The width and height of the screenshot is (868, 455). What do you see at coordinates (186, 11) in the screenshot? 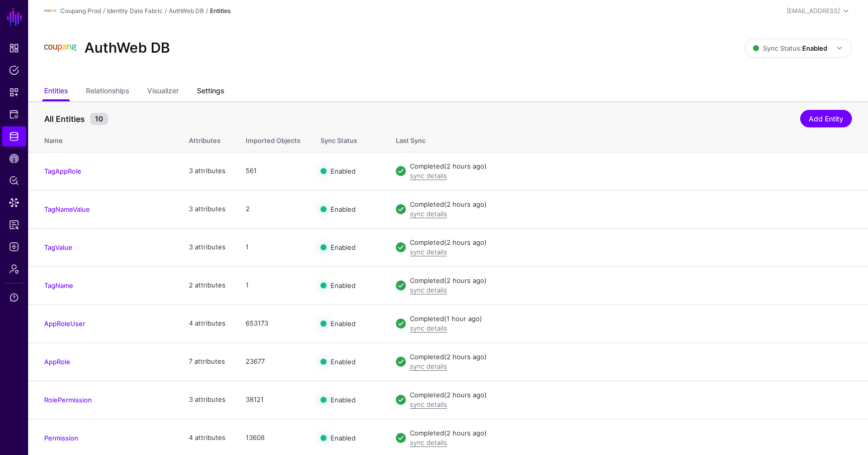
I see `a: AuthWeb DB` at bounding box center [186, 11].